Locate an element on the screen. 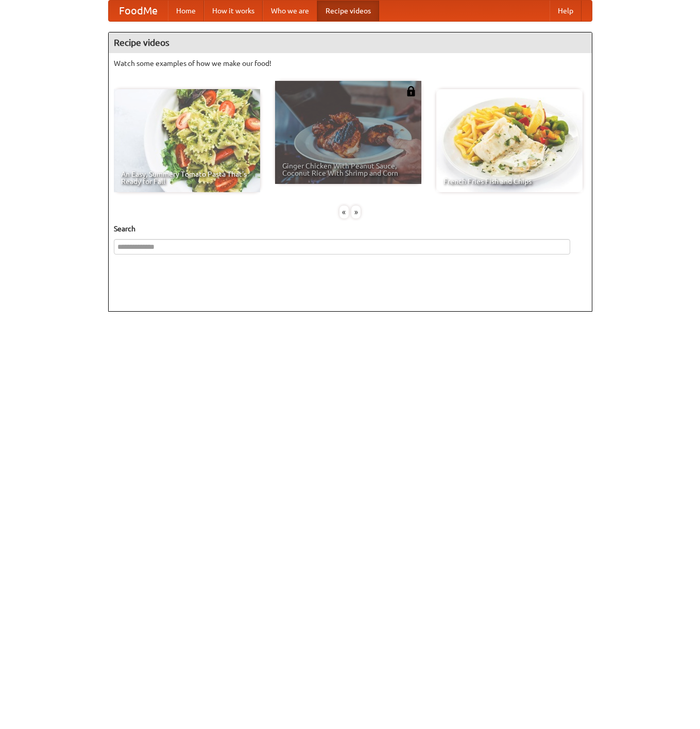  a: FoodMe is located at coordinates (138, 11).